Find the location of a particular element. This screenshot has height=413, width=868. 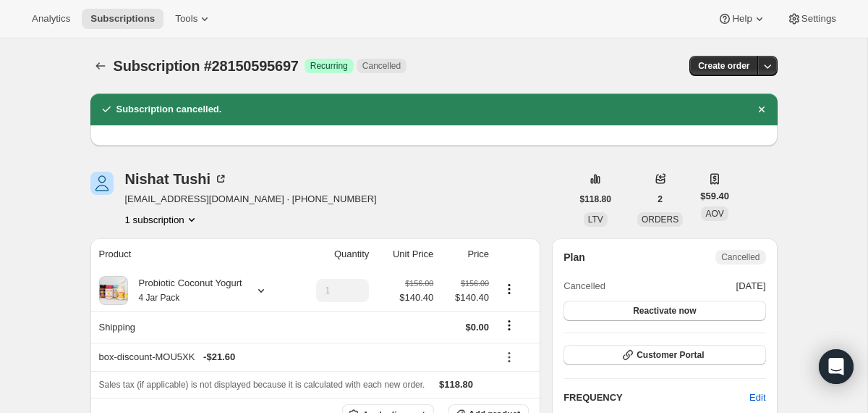

button: Dismiss notification is located at coordinates (761, 110).